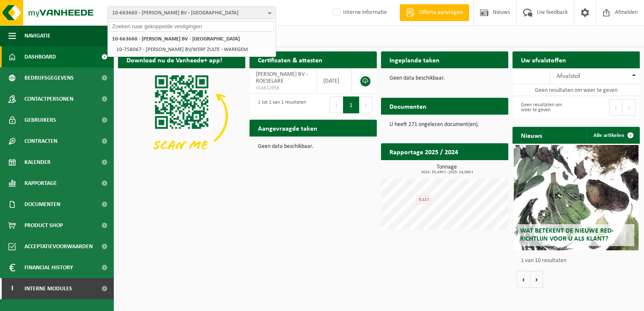  Describe the element at coordinates (359, 13) in the screenshot. I see `label: Interne informatie` at that location.